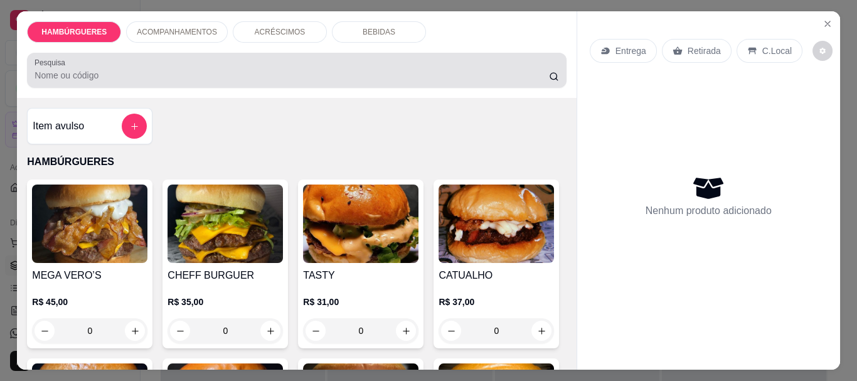 This screenshot has height=381, width=857. What do you see at coordinates (292, 75) in the screenshot?
I see `input: Pesquisa` at bounding box center [292, 75].